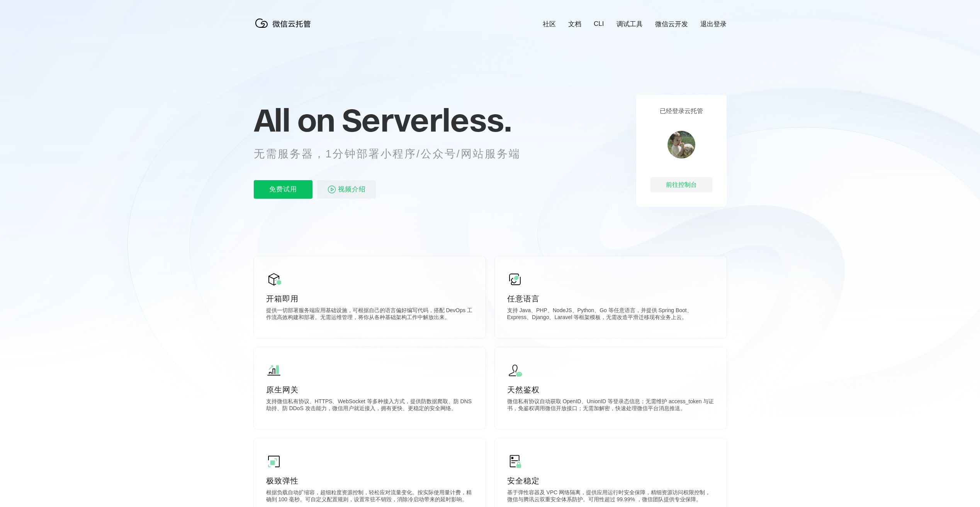 The image size is (980, 507). What do you see at coordinates (370, 481) in the screenshot?
I see `p: 极致弹性` at bounding box center [370, 481].